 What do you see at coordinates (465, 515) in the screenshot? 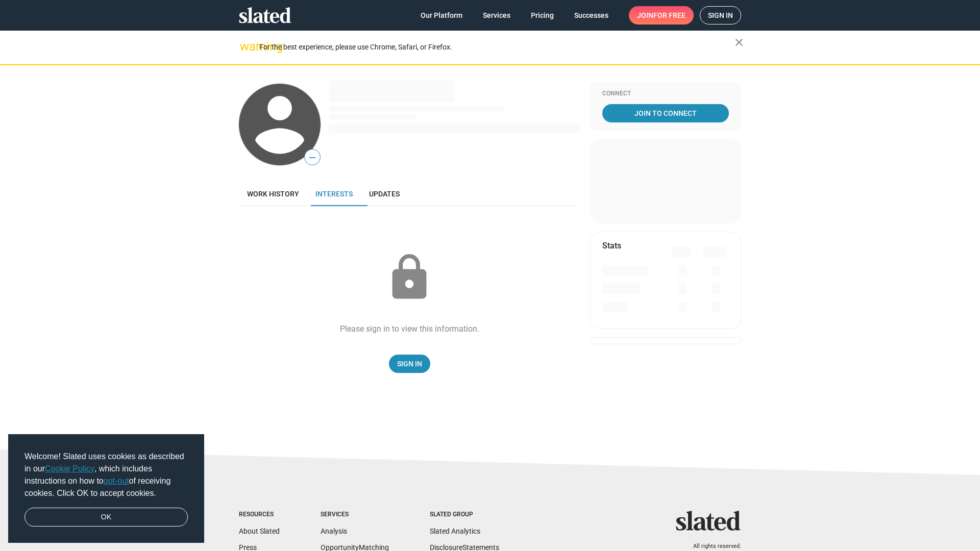
I see `div: Slated Group` at bounding box center [465, 515].